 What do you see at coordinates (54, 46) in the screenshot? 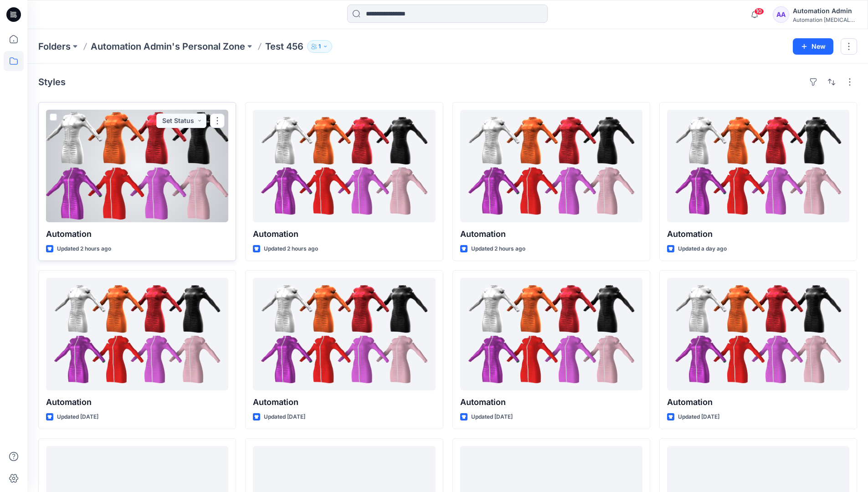
I see `a: Folders` at bounding box center [54, 46].